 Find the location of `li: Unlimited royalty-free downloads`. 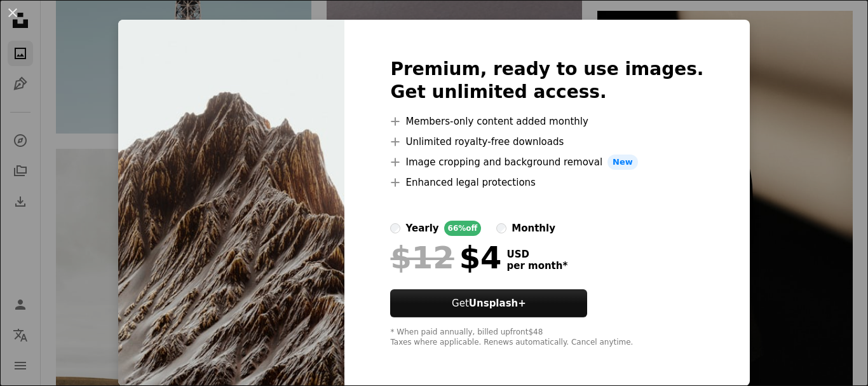

li: Unlimited royalty-free downloads is located at coordinates (546, 142).